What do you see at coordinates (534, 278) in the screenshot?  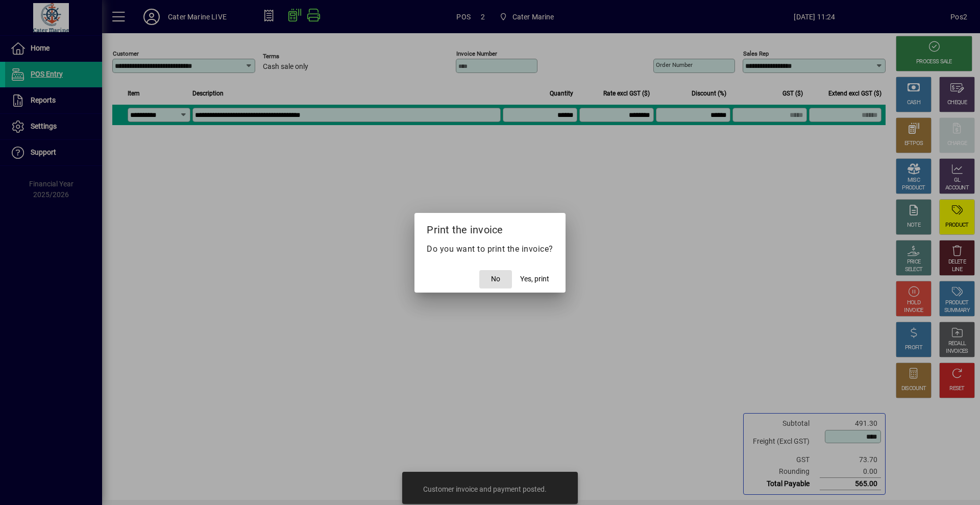 I see `span: Yes, print` at bounding box center [534, 278].